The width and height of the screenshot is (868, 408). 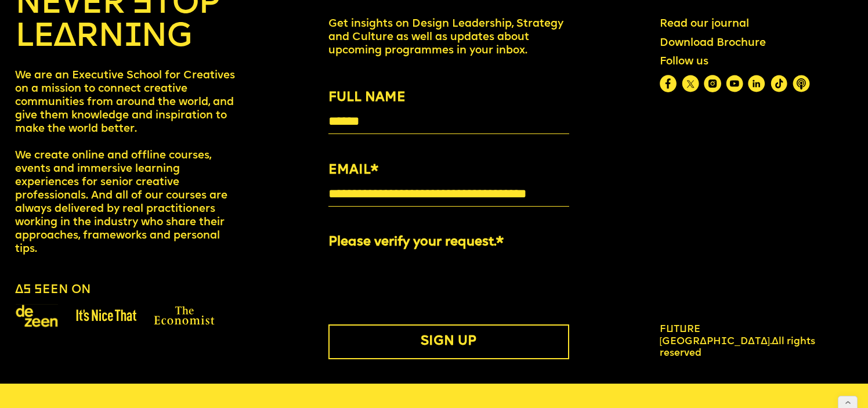 I want to click on label: EMAIL, so click(x=449, y=171).